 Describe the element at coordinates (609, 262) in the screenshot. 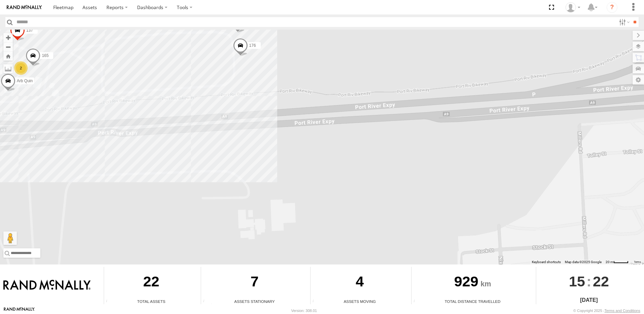

I see `span: 20 m` at that location.